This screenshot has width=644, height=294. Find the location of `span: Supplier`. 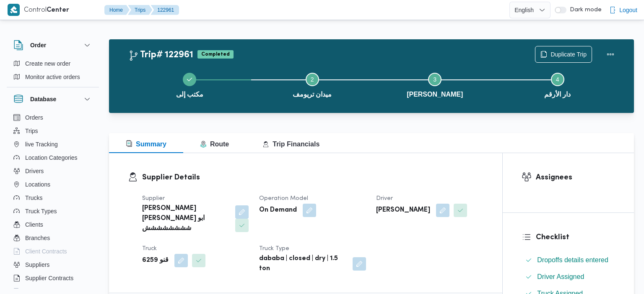

span: Supplier is located at coordinates (153, 199).